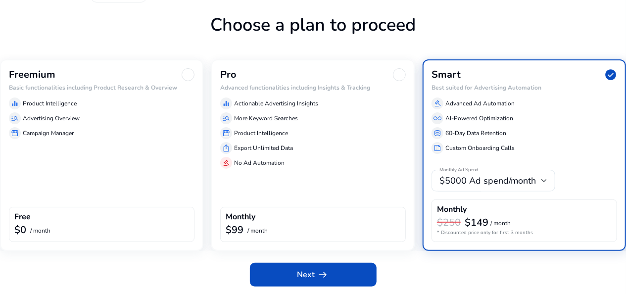 Image resolution: width=626 pixels, height=294 pixels. What do you see at coordinates (449, 223) in the screenshot?
I see `h3: $250` at bounding box center [449, 223].